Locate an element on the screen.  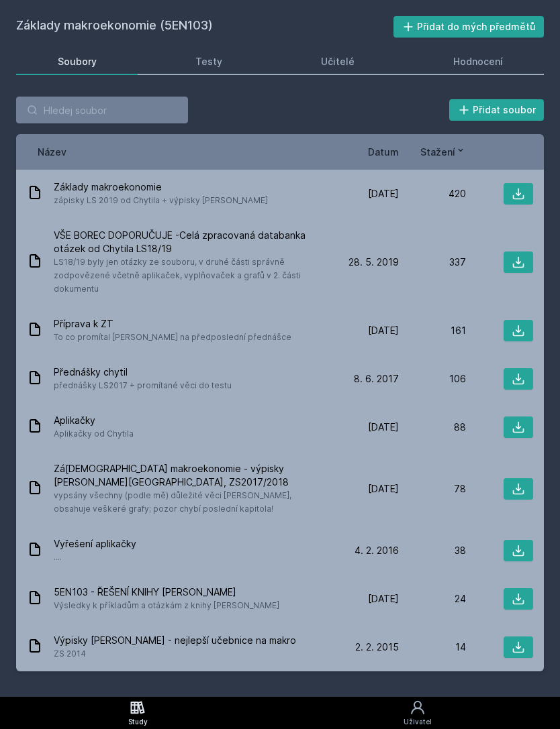
div: 14 is located at coordinates (433, 648).